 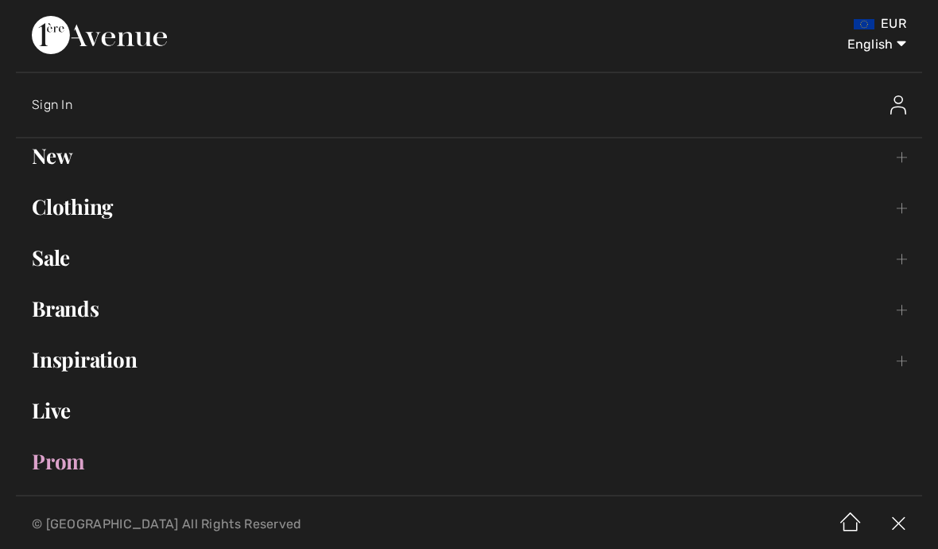 What do you see at coordinates (469, 207) in the screenshot?
I see `a: Clothing` at bounding box center [469, 207].